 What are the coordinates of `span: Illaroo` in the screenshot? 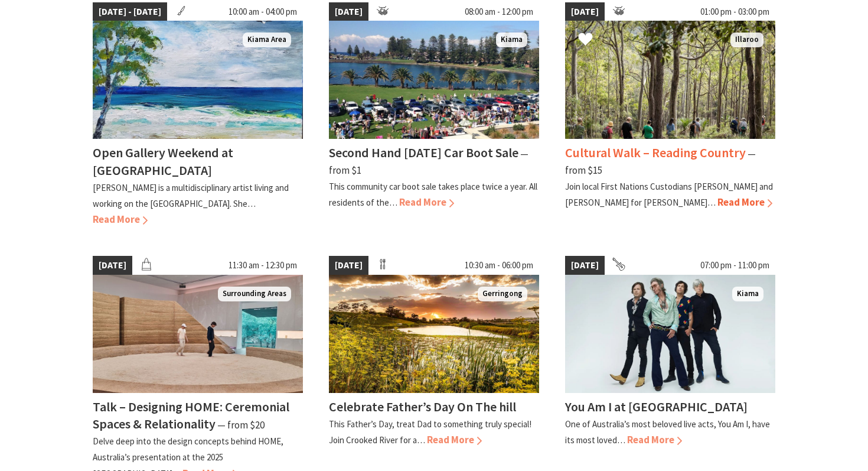 It's located at (747, 40).